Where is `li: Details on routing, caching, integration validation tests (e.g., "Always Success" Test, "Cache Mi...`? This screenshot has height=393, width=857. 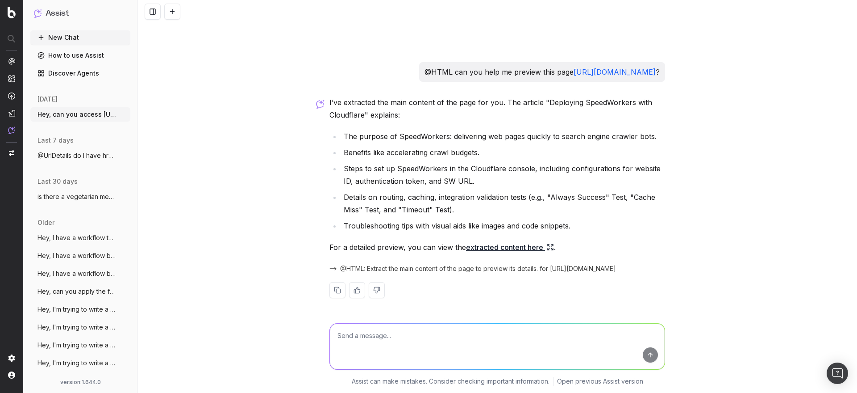
li: Details on routing, caching, integration validation tests (e.g., "Always Success" Test, "Cache Mi... is located at coordinates (503, 203).